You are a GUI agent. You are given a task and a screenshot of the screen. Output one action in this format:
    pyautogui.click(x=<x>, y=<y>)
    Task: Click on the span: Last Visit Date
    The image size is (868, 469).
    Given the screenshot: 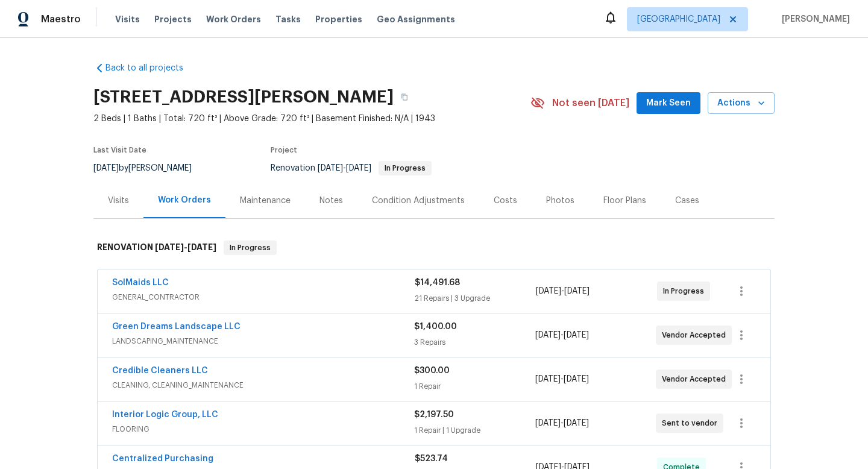 What is the action you would take?
    pyautogui.click(x=120, y=150)
    